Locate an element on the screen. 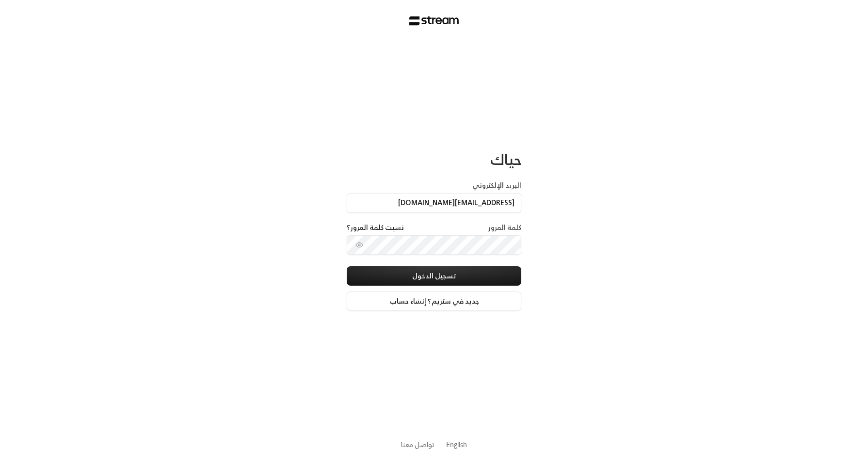 The width and height of the screenshot is (868, 469). label: كلمة المرور is located at coordinates (505, 228).